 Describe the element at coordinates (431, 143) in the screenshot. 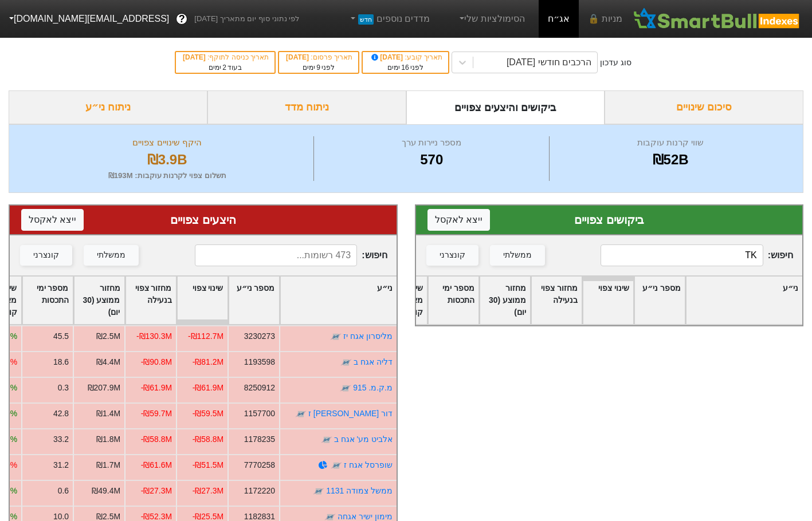

I see `div: מספר ניירות ערך` at that location.